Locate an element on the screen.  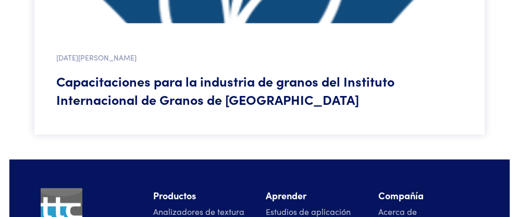
a: Acerca de is located at coordinates (398, 211).